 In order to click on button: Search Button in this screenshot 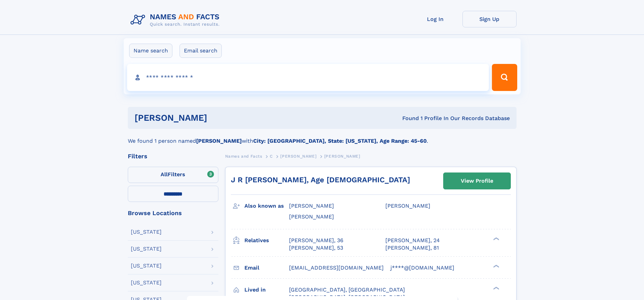, I will do `click(504, 77)`.